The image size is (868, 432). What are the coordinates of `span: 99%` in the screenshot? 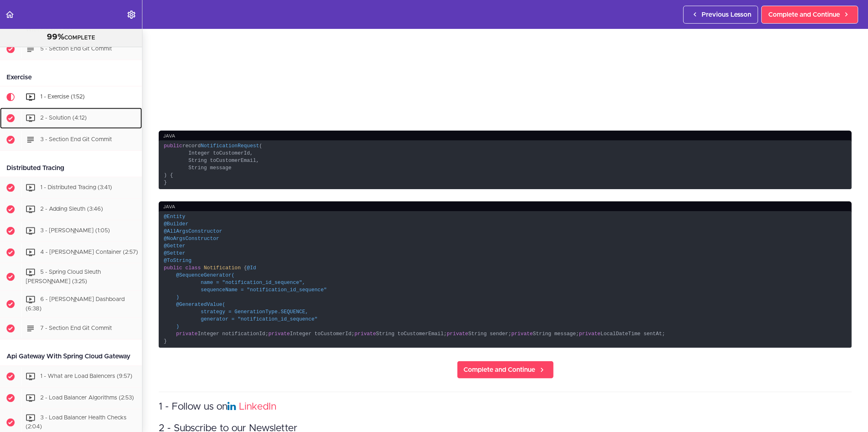 It's located at (55, 37).